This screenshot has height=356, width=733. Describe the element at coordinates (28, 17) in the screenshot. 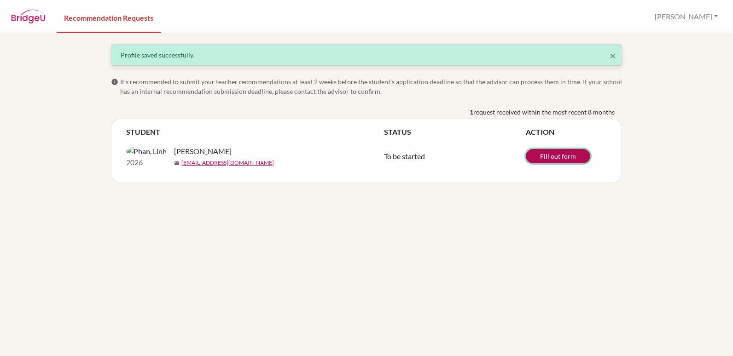

I see `img: BridgeU logo` at that location.